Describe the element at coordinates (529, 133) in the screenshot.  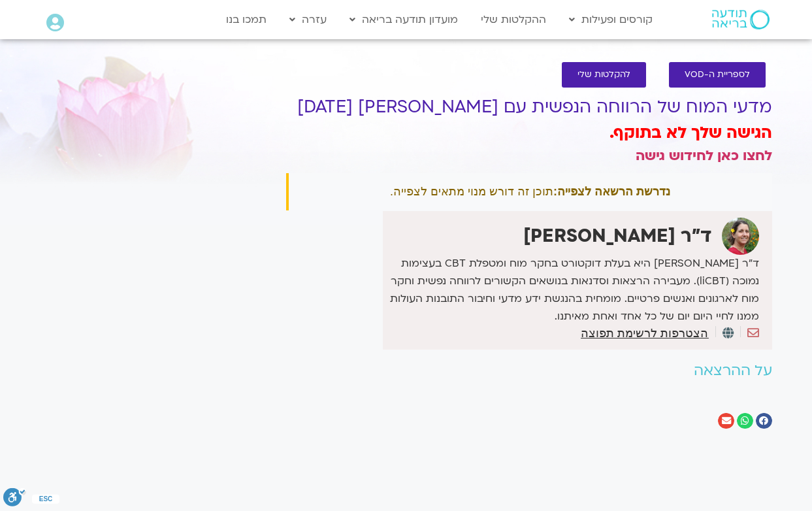
I see `h3: הגישה שלך לא בתוקף.` at that location.